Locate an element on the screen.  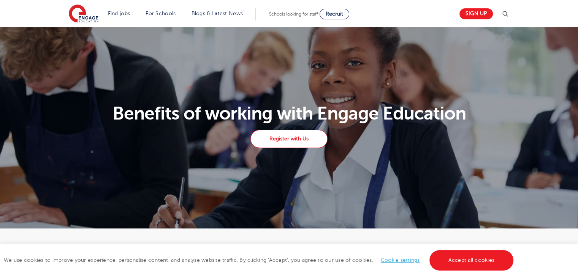
a: Sign up is located at coordinates (476, 14).